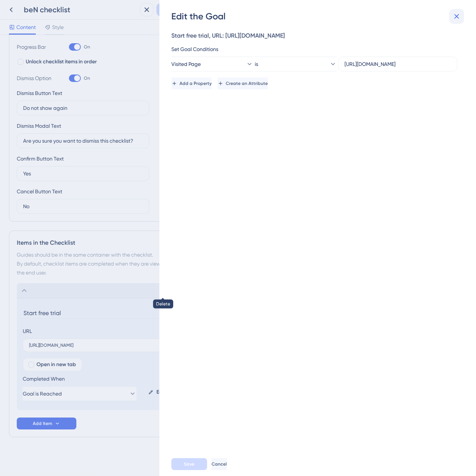 Image resolution: width=476 pixels, height=476 pixels. Describe the element at coordinates (315, 49) in the screenshot. I see `div: Set Goal Conditions` at that location.